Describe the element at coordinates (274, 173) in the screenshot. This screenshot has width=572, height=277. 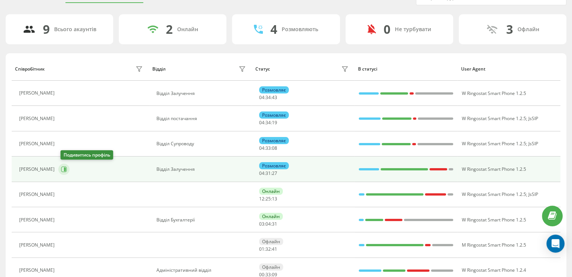
I see `span: 27` at that location.